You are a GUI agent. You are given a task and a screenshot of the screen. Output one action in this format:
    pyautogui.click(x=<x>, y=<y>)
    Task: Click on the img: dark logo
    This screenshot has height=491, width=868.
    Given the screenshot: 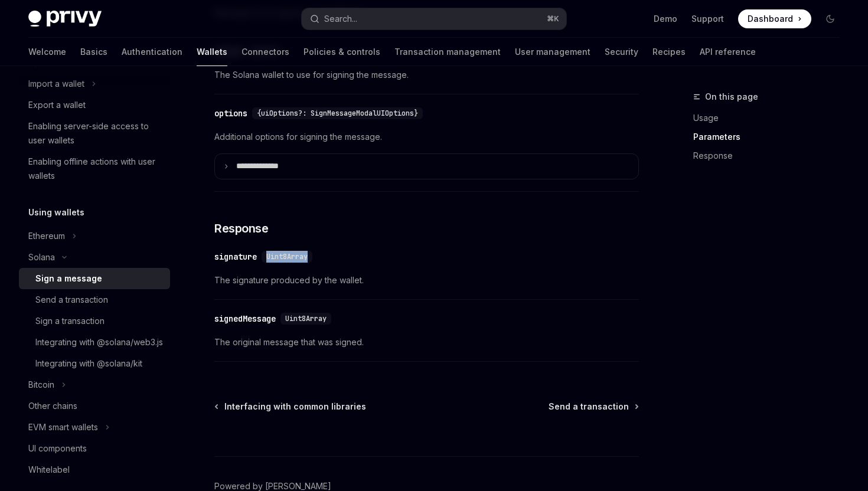 What is the action you would take?
    pyautogui.click(x=65, y=19)
    